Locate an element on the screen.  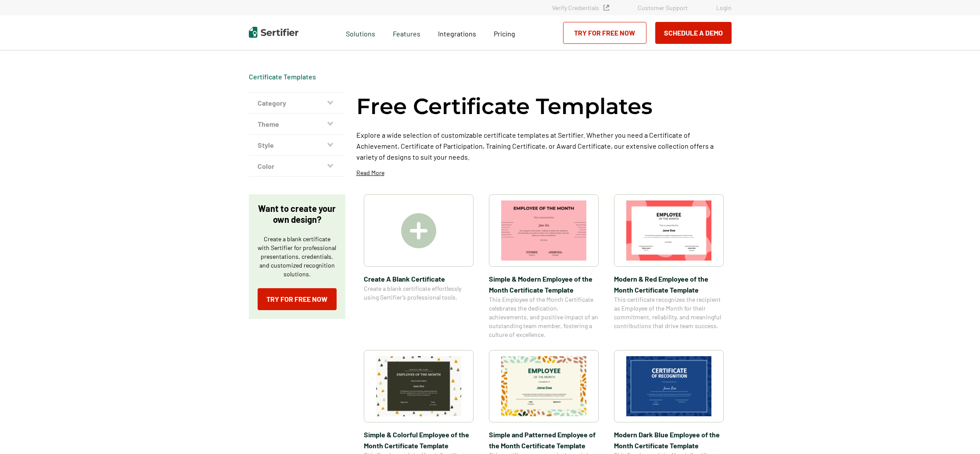
span: Features is located at coordinates (406, 33).